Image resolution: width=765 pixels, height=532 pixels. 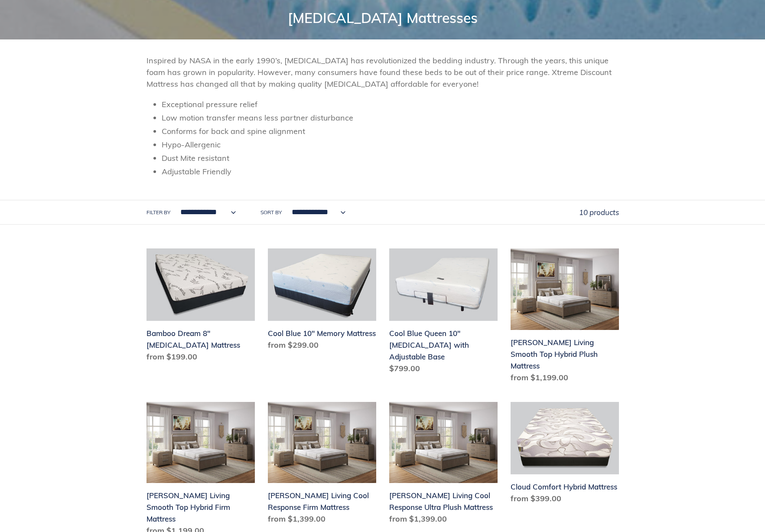 What do you see at coordinates (599, 212) in the screenshot?
I see `span: 10 products` at bounding box center [599, 212].